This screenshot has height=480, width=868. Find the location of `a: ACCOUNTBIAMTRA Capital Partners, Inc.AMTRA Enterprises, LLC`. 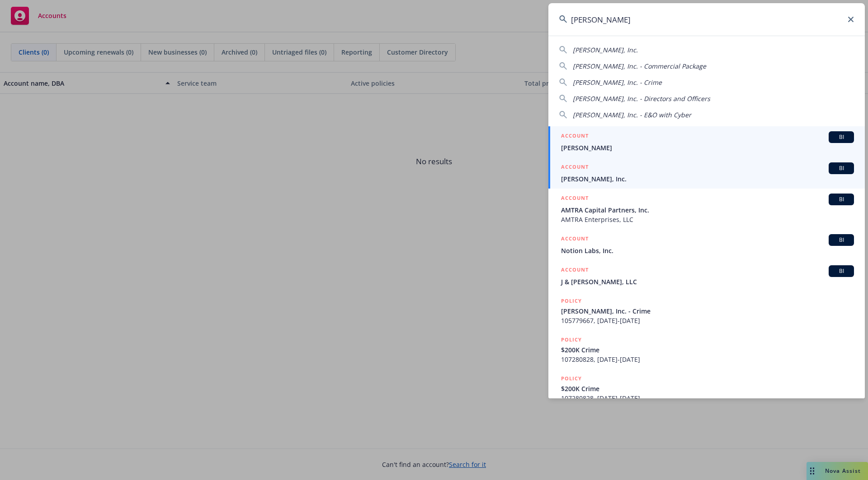

a: ACCOUNTBIAMTRA Capital Partners, Inc.AMTRA Enterprises, LLC is located at coordinates (706, 209).